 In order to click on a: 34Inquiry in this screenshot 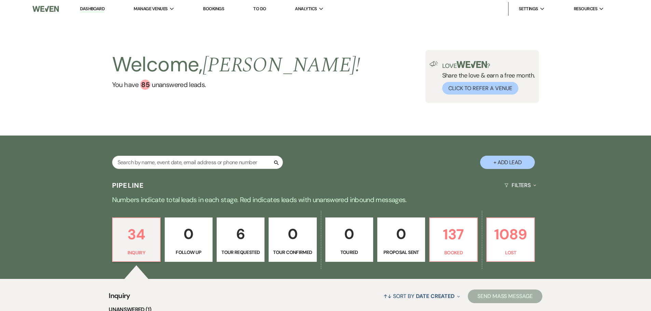, I will do `click(136, 240)`.